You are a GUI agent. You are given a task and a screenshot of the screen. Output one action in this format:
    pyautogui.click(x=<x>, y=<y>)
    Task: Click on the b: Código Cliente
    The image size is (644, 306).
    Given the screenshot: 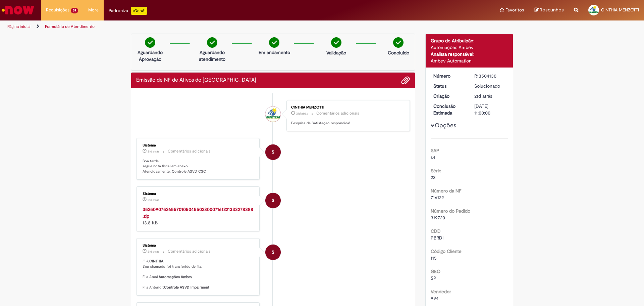 What is the action you would take?
    pyautogui.click(x=446, y=251)
    